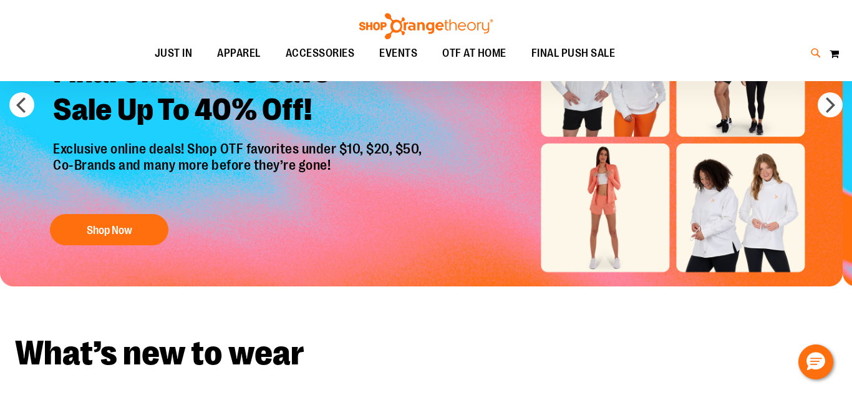 The height and width of the screenshot is (395, 852). I want to click on a: EVENTS, so click(398, 54).